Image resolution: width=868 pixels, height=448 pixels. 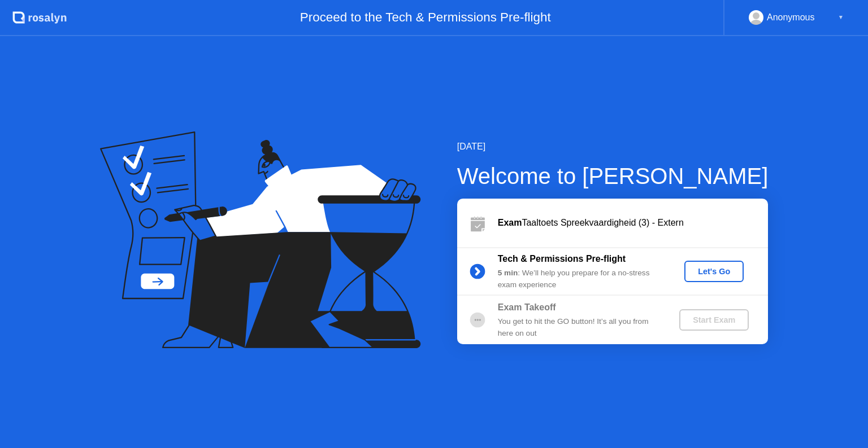 I want to click on b: Exam Takeoff, so click(x=527, y=307).